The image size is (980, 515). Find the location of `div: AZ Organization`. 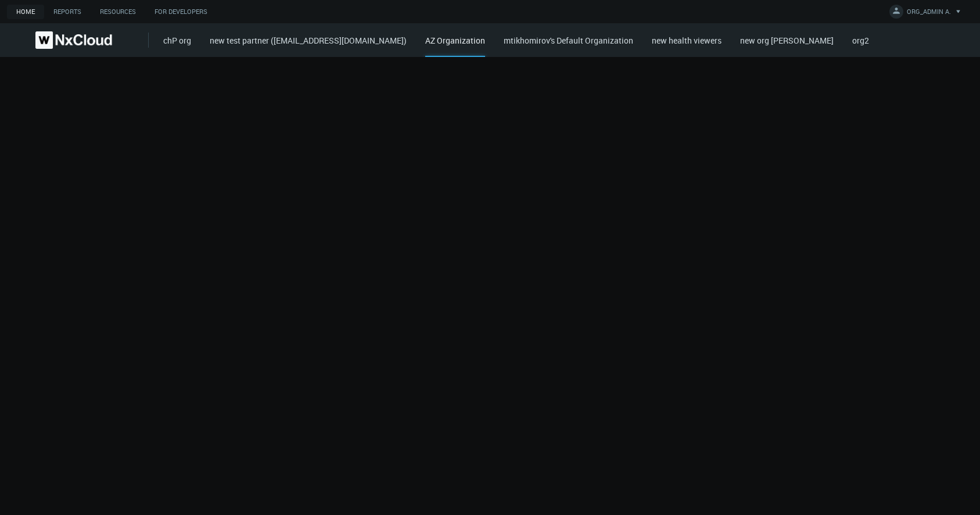

div: AZ Organization is located at coordinates (455, 45).